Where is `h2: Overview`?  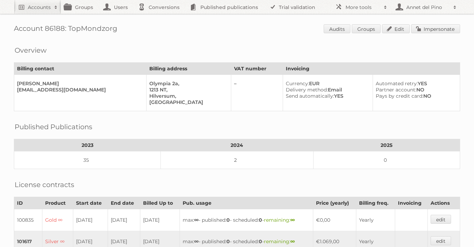
h2: Overview is located at coordinates (31, 50).